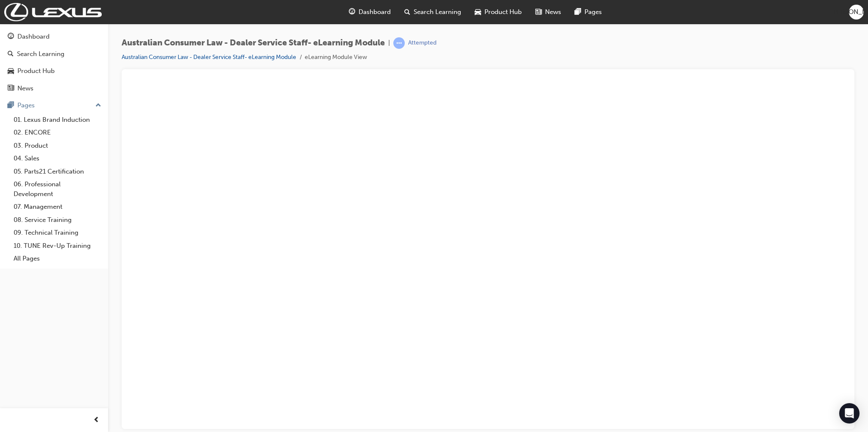 The height and width of the screenshot is (432, 868). What do you see at coordinates (36, 71) in the screenshot?
I see `div: Product Hub` at bounding box center [36, 71].